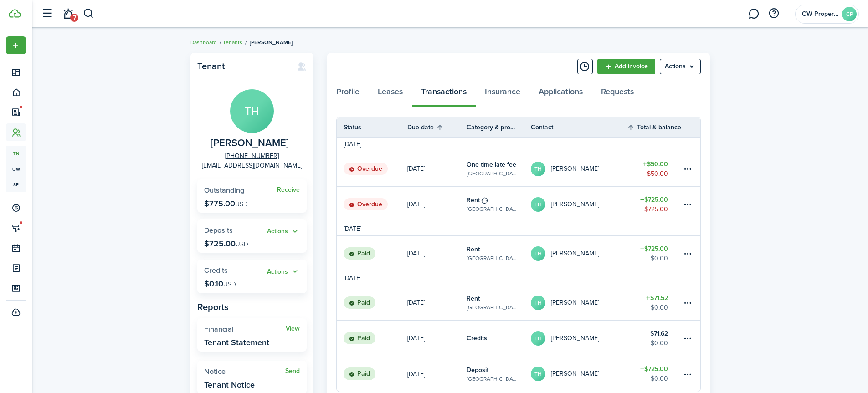 The height and width of the screenshot is (393, 868). Describe the element at coordinates (245, 330) in the screenshot. I see `widget-stats-title: Financial` at that location.